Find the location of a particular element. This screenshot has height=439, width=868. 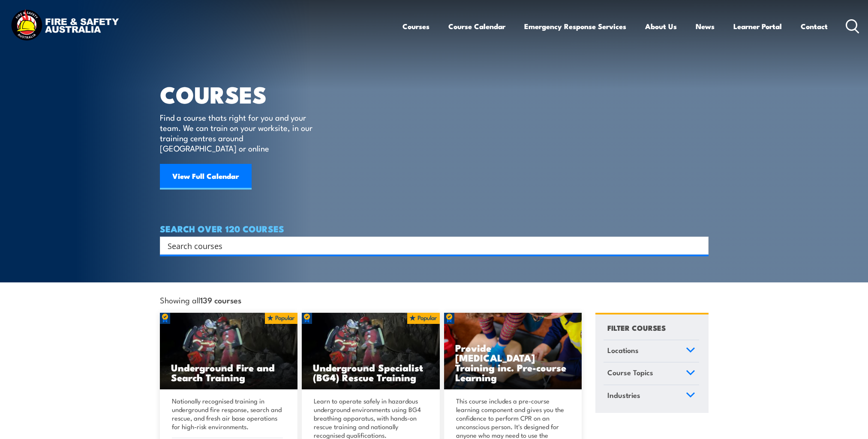

a: Industries is located at coordinates (651, 396).